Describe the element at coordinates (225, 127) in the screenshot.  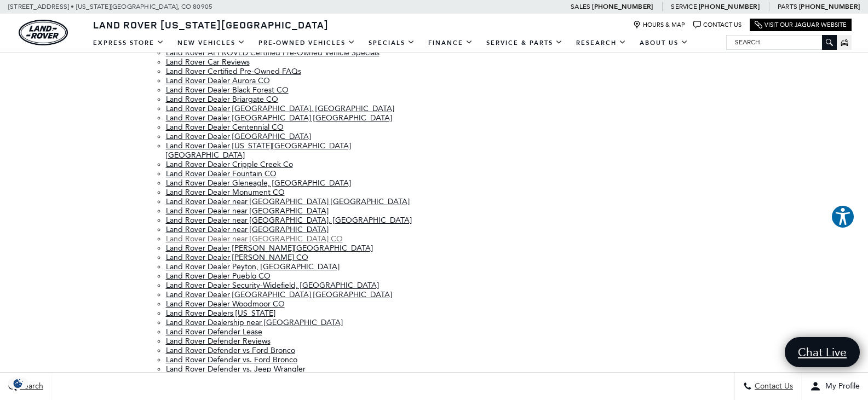
I see `a: Land Rover Dealer Centennial CO` at that location.